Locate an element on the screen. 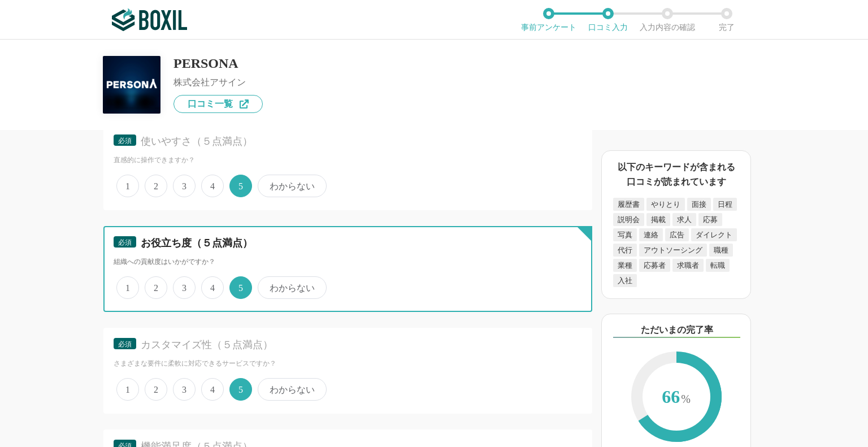 This screenshot has width=868, height=447. div: 広告 is located at coordinates (677, 235).